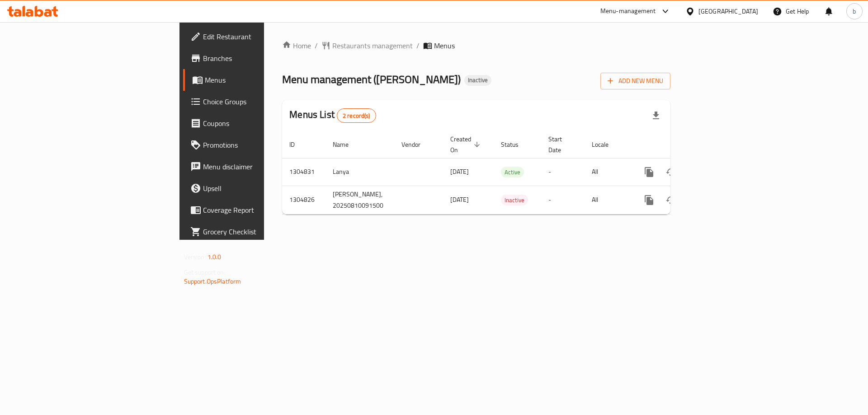  I want to click on a: Coupons, so click(254, 123).